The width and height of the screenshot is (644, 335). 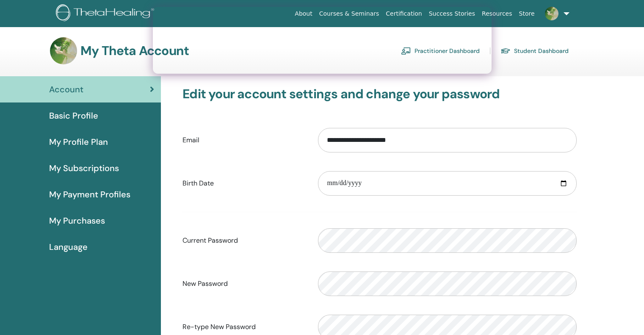 I want to click on h3: My Theta Account, so click(x=135, y=51).